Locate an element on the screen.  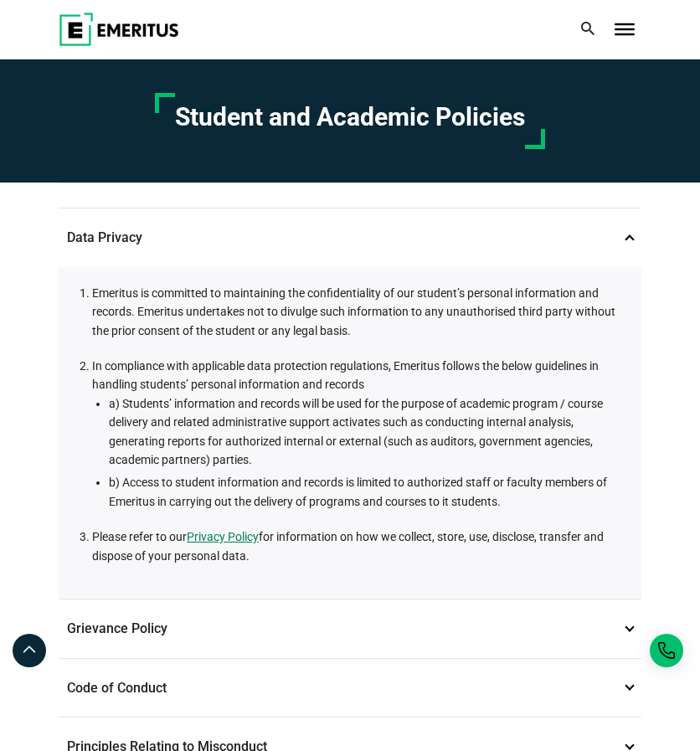
button: Toggle Menu is located at coordinates (625, 30).